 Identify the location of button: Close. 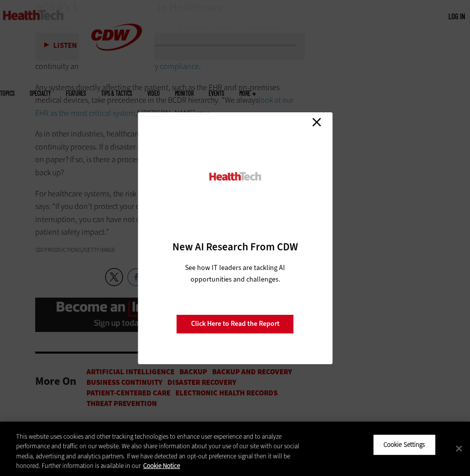
(459, 448).